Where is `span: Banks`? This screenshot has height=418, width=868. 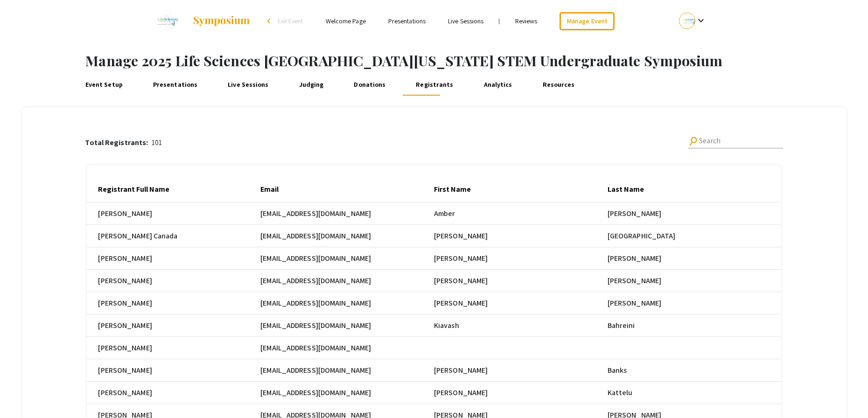 span: Banks is located at coordinates (617, 371).